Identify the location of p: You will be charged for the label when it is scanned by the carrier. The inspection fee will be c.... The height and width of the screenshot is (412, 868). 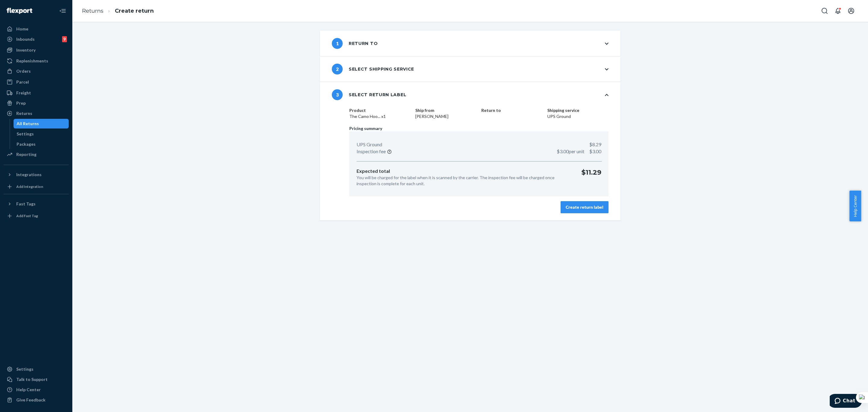
(464, 181).